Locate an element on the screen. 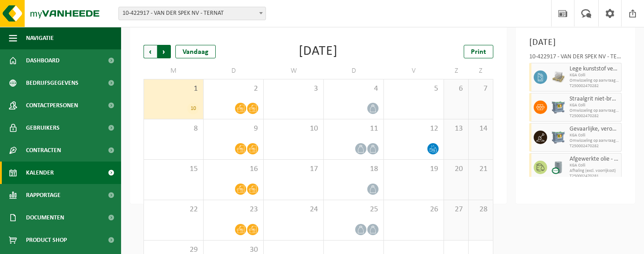 The height and width of the screenshot is (254, 644). span: Gebruikers is located at coordinates (43, 128).